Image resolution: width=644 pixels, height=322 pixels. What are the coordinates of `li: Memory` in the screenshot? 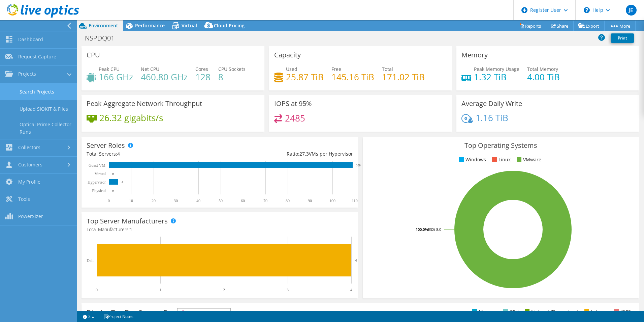 It's located at (483, 312).